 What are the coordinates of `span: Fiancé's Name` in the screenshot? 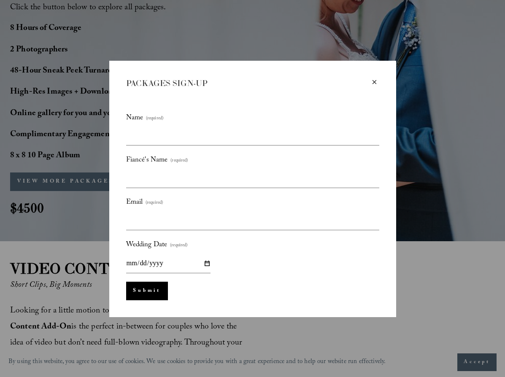 It's located at (147, 161).